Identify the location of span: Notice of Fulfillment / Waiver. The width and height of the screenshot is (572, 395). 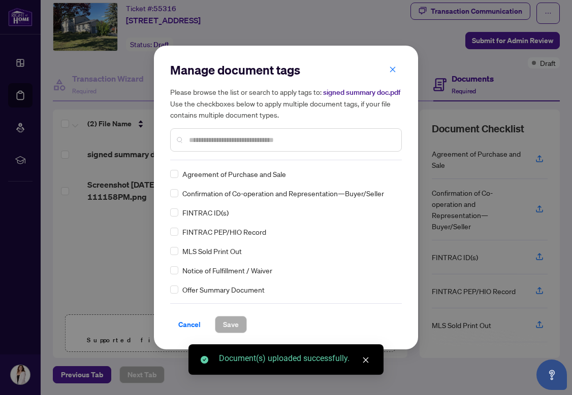
(227, 271).